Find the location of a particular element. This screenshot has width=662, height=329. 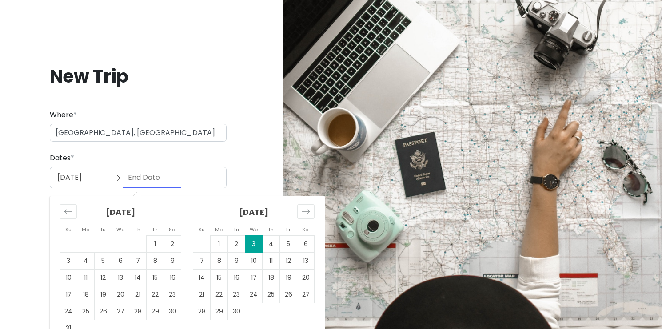

td: Choose Sunday, June 14, 2026 as your check-out date. It’s available. is located at coordinates (202, 278).